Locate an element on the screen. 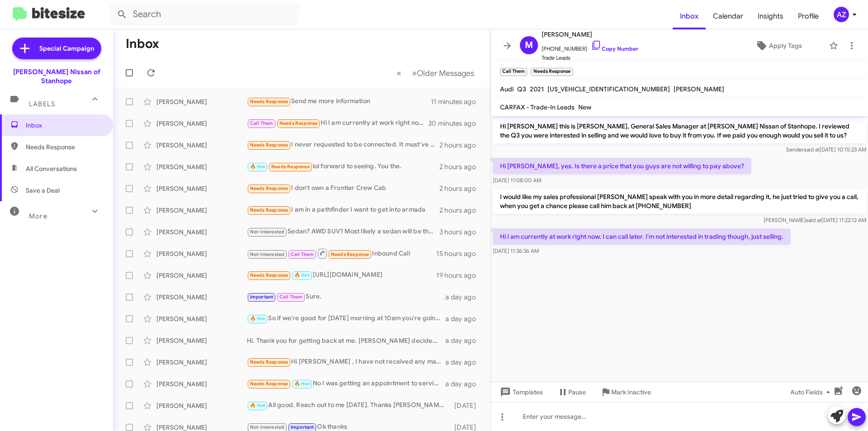 The width and height of the screenshot is (868, 431). div: Sedan? AWD SUV? Most likely a sedan will be the least expensive in this market. is located at coordinates (343, 231).